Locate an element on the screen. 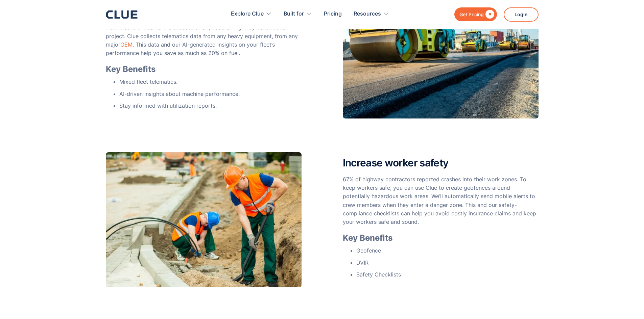  p: Roadwork often requires a mixed fleet of excavation, earthmoving, grading, concrete, paving, and ... is located at coordinates (204, 32).